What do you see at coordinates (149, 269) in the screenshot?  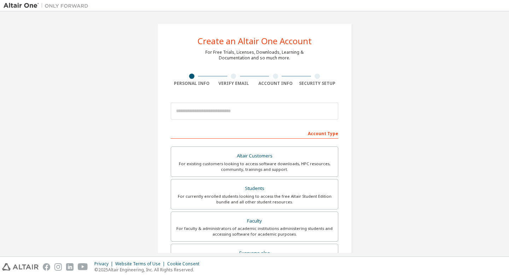 I see `p: © 2025 Altair Engineering, Inc. All Rights Reserved.` at bounding box center [149, 269].